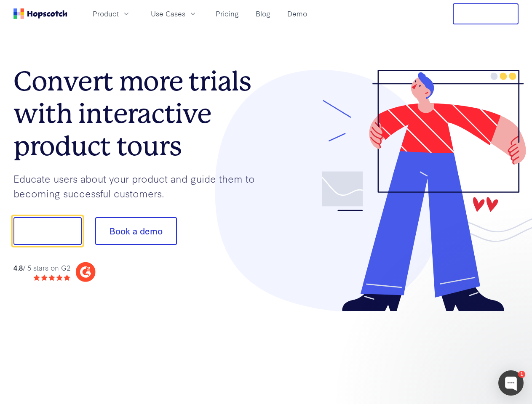 The width and height of the screenshot is (532, 404). Describe the element at coordinates (48, 231) in the screenshot. I see `button: Show me!` at that location.